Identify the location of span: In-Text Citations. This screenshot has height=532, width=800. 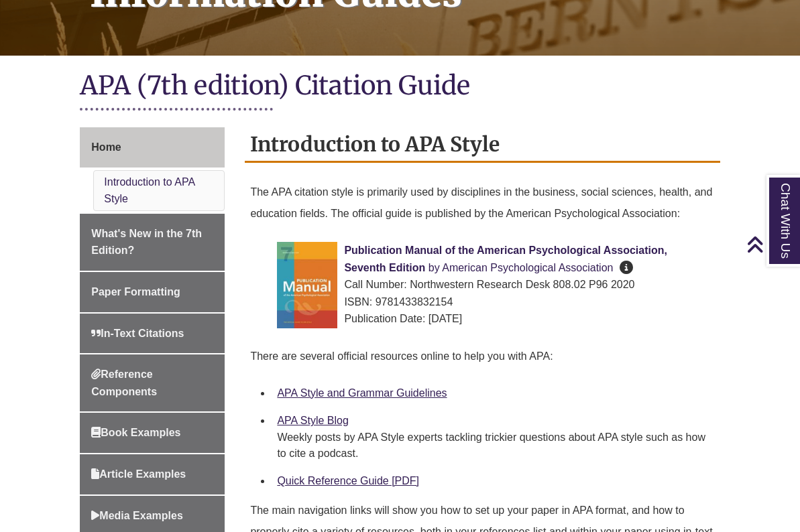
(138, 333).